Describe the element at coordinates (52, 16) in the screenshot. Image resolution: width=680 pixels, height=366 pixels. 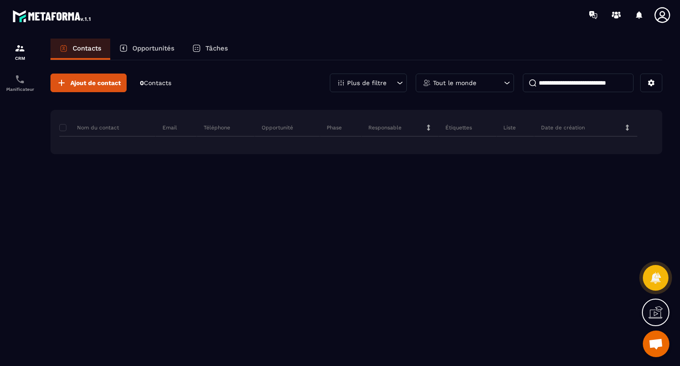
I see `img: logo` at that location.